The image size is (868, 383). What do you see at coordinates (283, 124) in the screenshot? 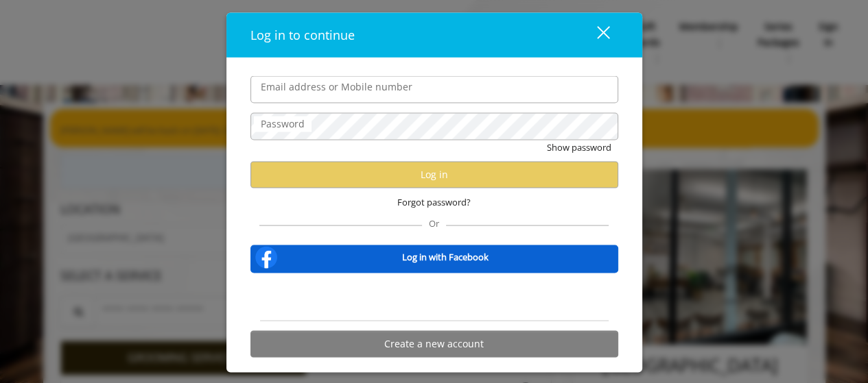
I see `label: Password` at bounding box center [283, 124].